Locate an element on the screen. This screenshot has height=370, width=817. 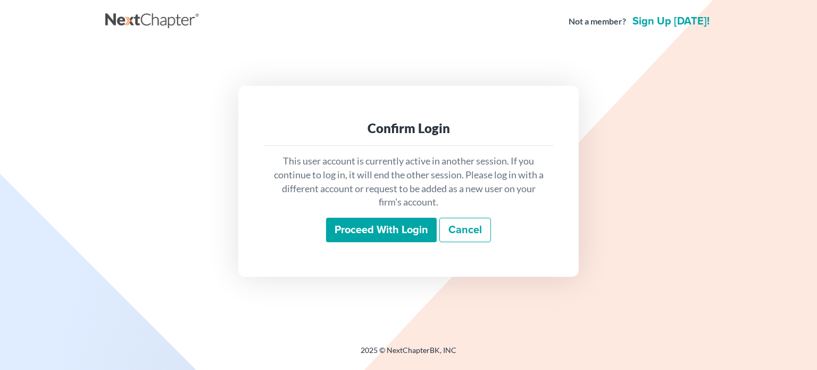
a: Cancel is located at coordinates (465, 230).